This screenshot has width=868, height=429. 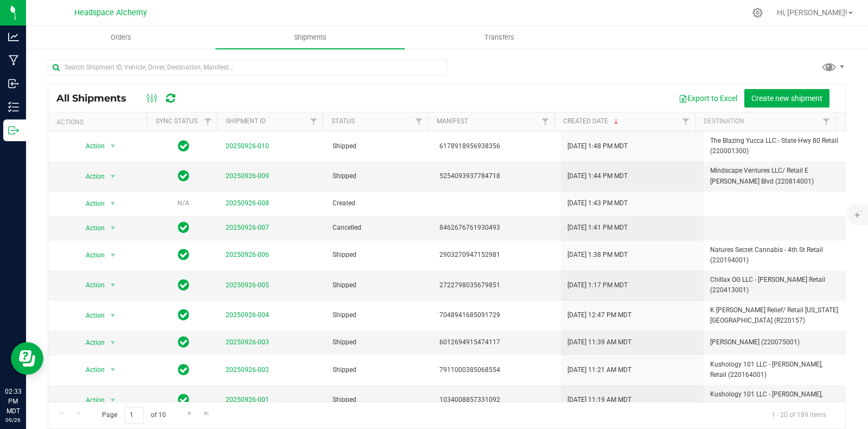 What do you see at coordinates (247, 203) in the screenshot?
I see `a: 20250926-008` at bounding box center [247, 203].